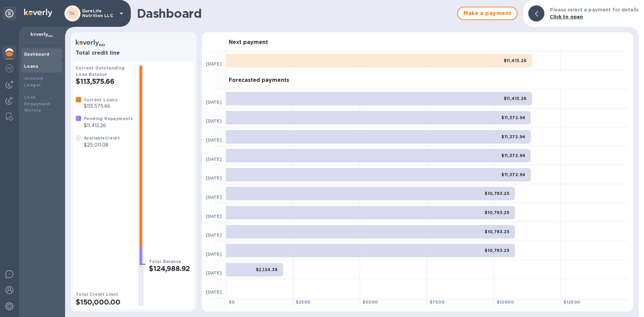 The height and width of the screenshot is (317, 644). I want to click on b: Pending Repayments, so click(108, 119).